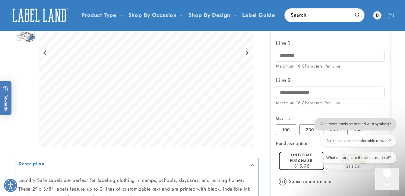  Describe the element at coordinates (302, 166) in the screenshot. I see `span: $15.95` at that location.